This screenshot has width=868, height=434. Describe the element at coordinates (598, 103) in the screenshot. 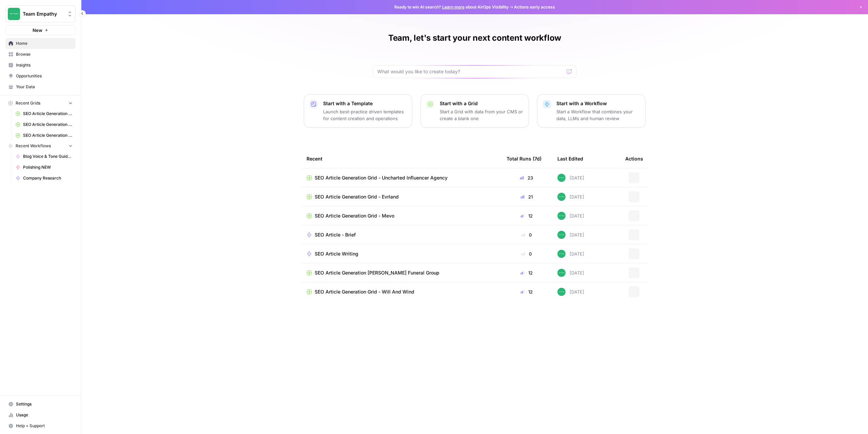

I see `p: Start with a Workflow` at that location.